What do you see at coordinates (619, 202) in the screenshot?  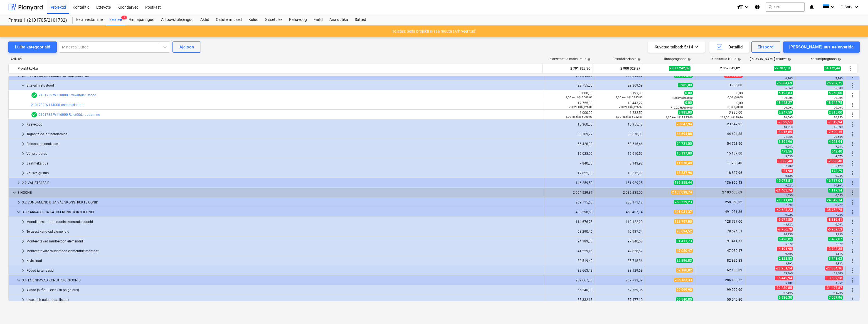 I see `div: 280 171,12` at bounding box center [619, 202].